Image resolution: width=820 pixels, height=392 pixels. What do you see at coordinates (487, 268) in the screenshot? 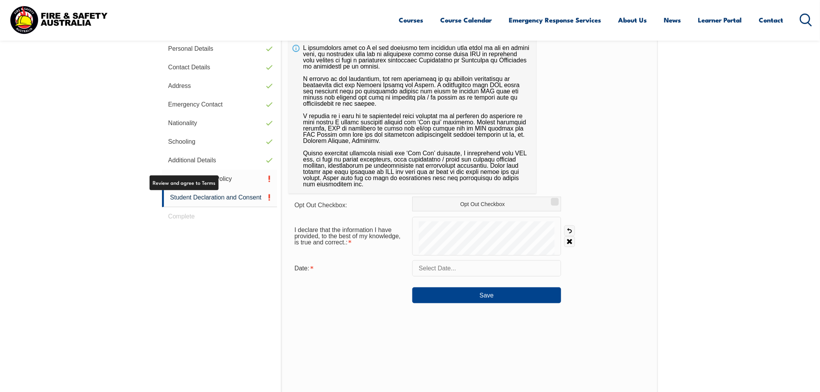
I see `input: Select Date...` at bounding box center [487, 268].